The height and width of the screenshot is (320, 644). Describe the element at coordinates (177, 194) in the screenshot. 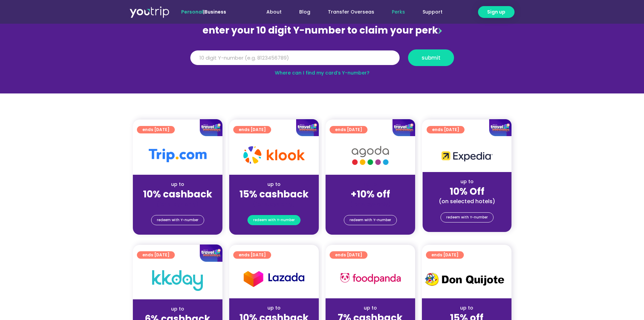

I see `strong: 10% cashback` at that location.